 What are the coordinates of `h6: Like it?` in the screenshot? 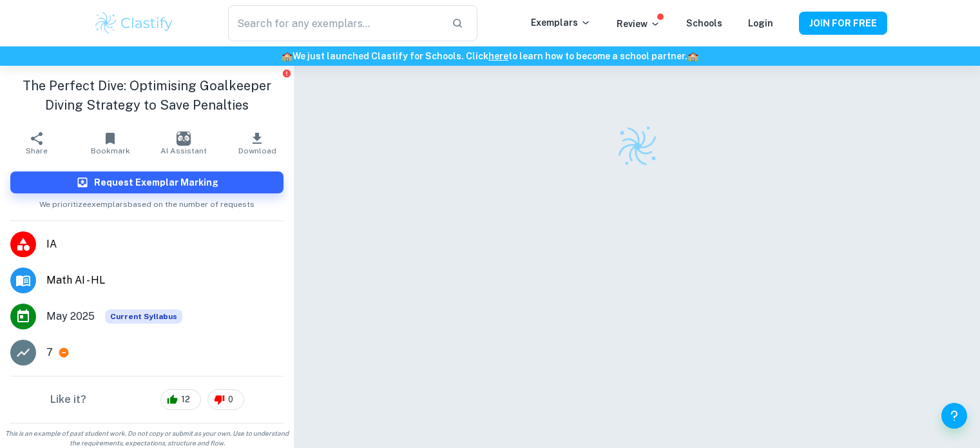 It's located at (68, 400).